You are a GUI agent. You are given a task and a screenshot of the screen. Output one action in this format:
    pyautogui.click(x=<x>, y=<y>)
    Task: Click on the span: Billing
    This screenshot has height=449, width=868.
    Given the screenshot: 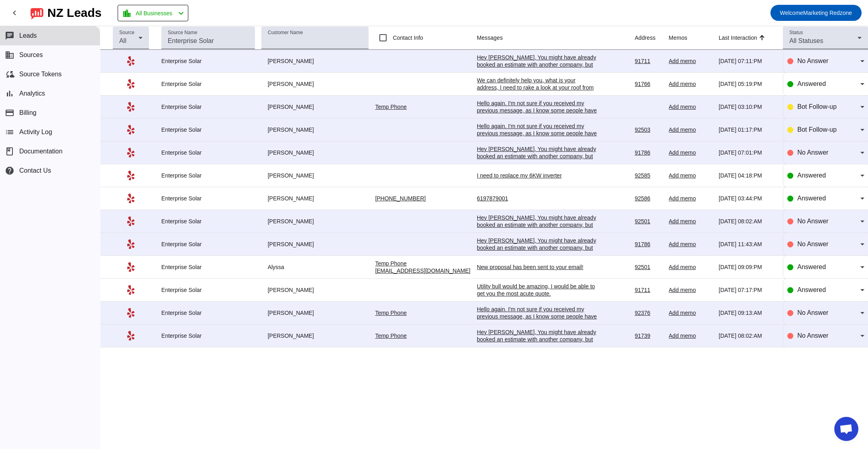 What is the action you would take?
    pyautogui.click(x=27, y=113)
    